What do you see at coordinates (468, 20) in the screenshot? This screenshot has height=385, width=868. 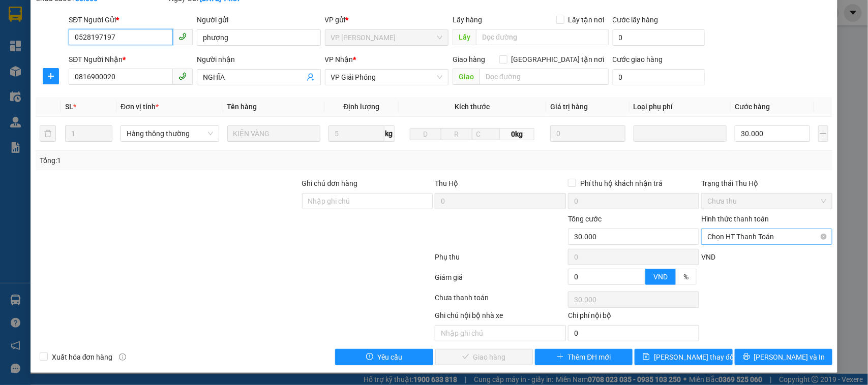 I see `span: Lấy hàng` at bounding box center [468, 20].